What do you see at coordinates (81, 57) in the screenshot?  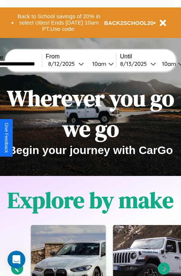 I see `label: From` at bounding box center [81, 57].